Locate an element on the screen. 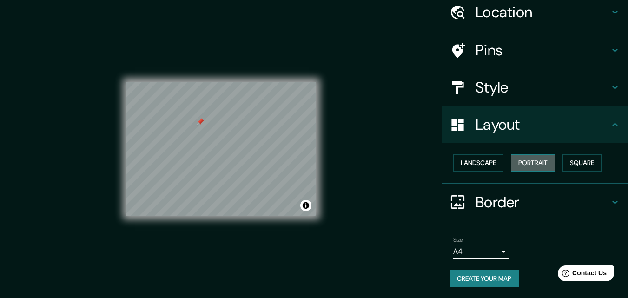 The image size is (628, 298). div: Layout is located at coordinates (535, 125).